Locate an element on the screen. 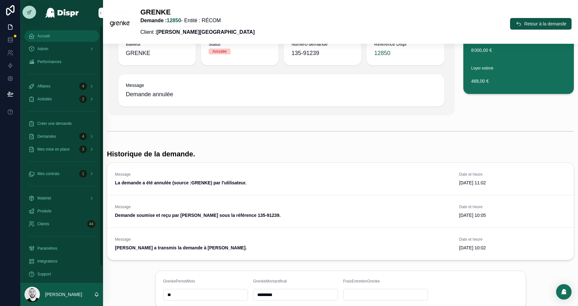 The height and width of the screenshot is (306, 578). div: scrollable content is located at coordinates (62, 154).